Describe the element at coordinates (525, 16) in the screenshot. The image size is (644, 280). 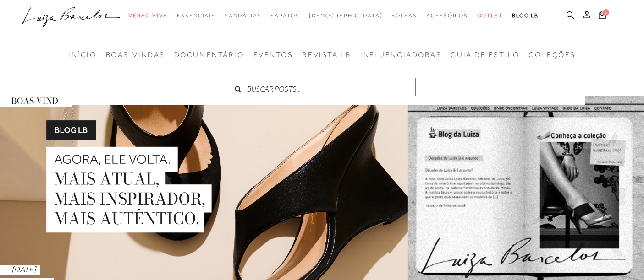
I see `a: BLOG LB` at that location.